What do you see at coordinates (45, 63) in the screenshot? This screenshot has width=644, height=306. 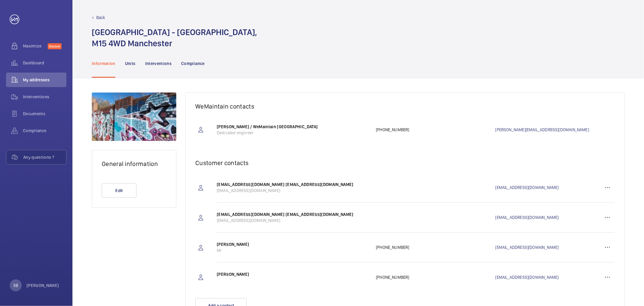 I see `span: Dashboard` at bounding box center [45, 63].